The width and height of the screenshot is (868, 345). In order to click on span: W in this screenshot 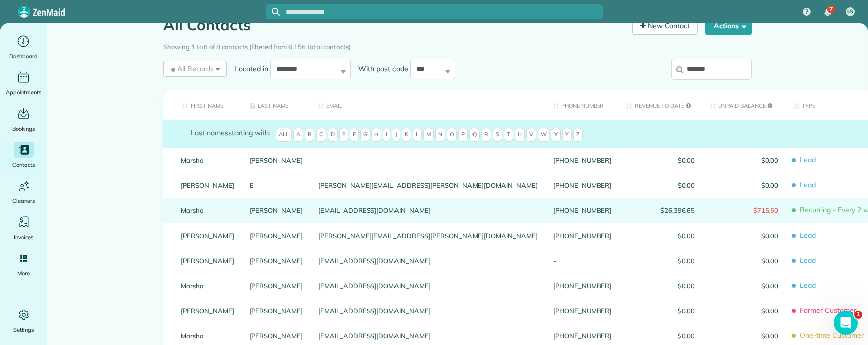, I will do `click(544, 134)`.